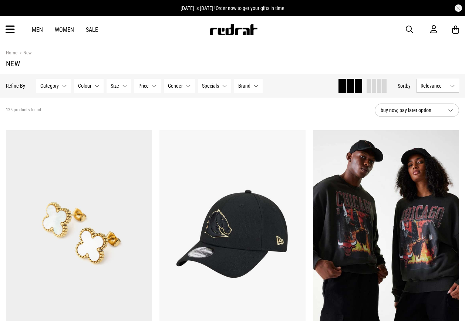 This screenshot has width=465, height=321. I want to click on span: 135 products found, so click(23, 110).